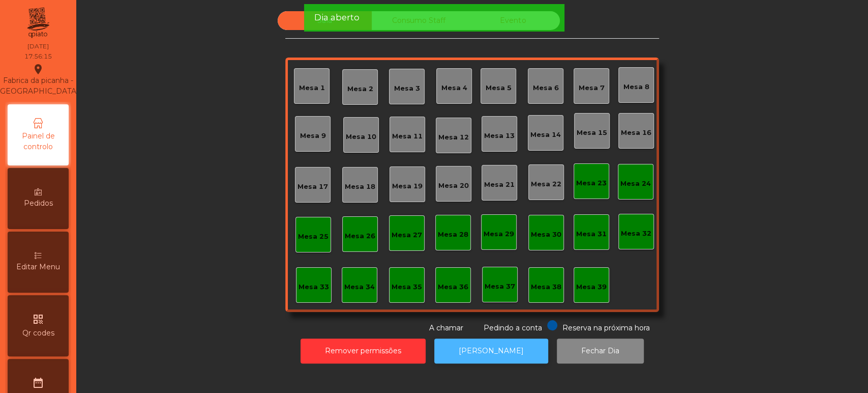  What do you see at coordinates (314, 287) in the screenshot?
I see `div: Mesa 33` at bounding box center [314, 287].